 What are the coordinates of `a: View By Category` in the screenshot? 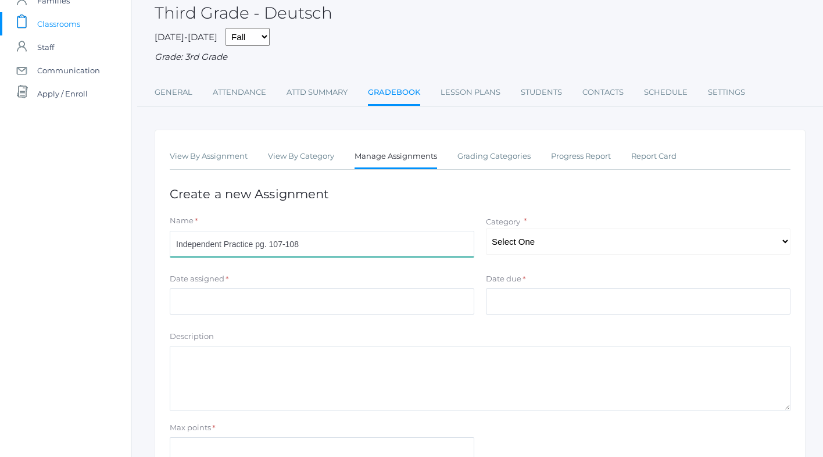 It's located at (301, 156).